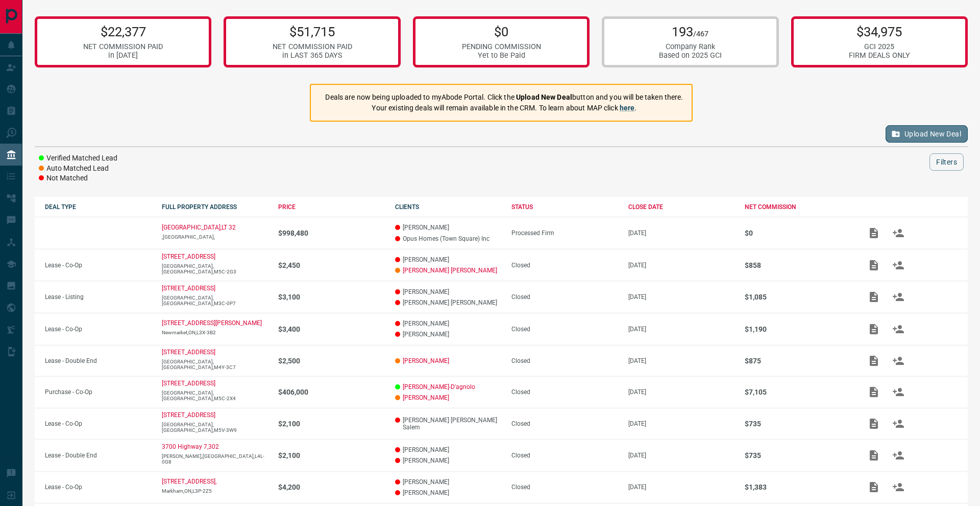  Describe the element at coordinates (98, 297) in the screenshot. I see `p: Lease - Listing` at that location.